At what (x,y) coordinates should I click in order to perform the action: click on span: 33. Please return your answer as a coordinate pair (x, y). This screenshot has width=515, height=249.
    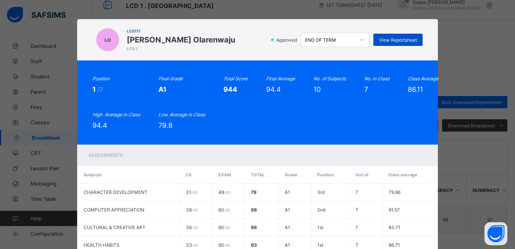
    Looking at the image, I should click on (192, 245).